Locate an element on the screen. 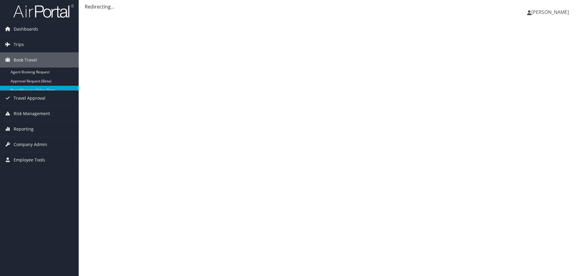 This screenshot has height=276, width=581. span: Dashboards is located at coordinates (26, 29).